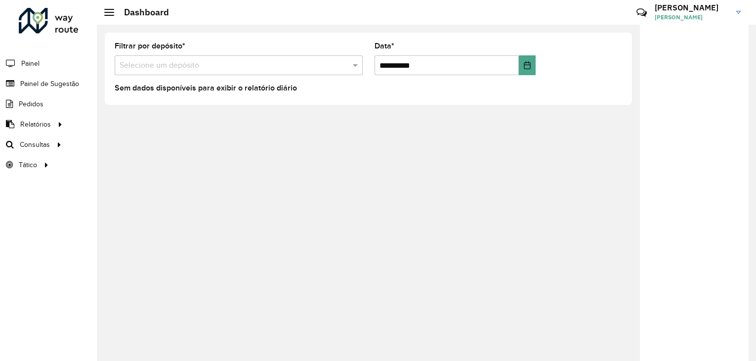  I want to click on button: Choose Date, so click(527, 65).